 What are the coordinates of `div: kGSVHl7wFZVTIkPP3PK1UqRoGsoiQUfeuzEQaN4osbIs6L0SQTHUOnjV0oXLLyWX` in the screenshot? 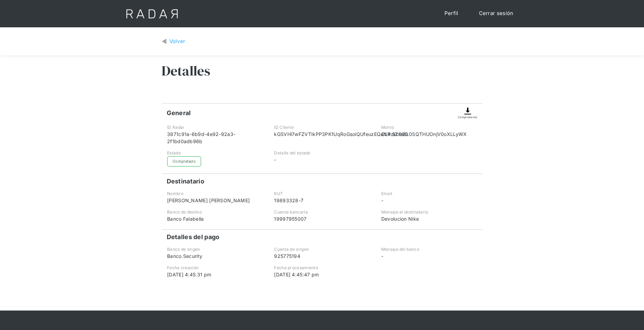 It's located at (322, 134).